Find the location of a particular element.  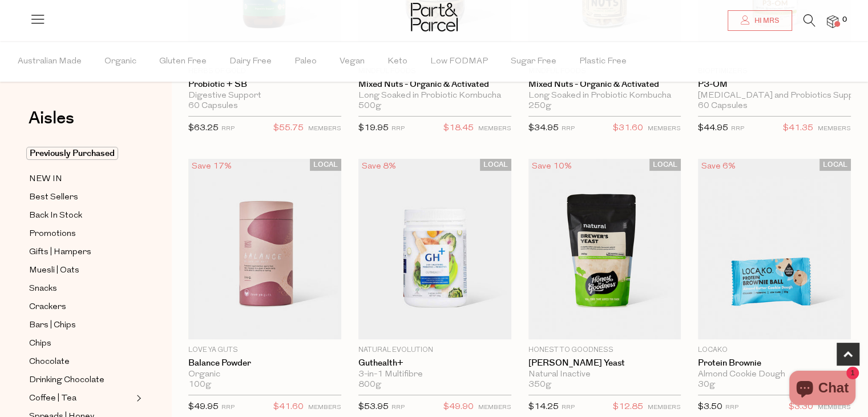

span: $18.45 is located at coordinates (458, 129).